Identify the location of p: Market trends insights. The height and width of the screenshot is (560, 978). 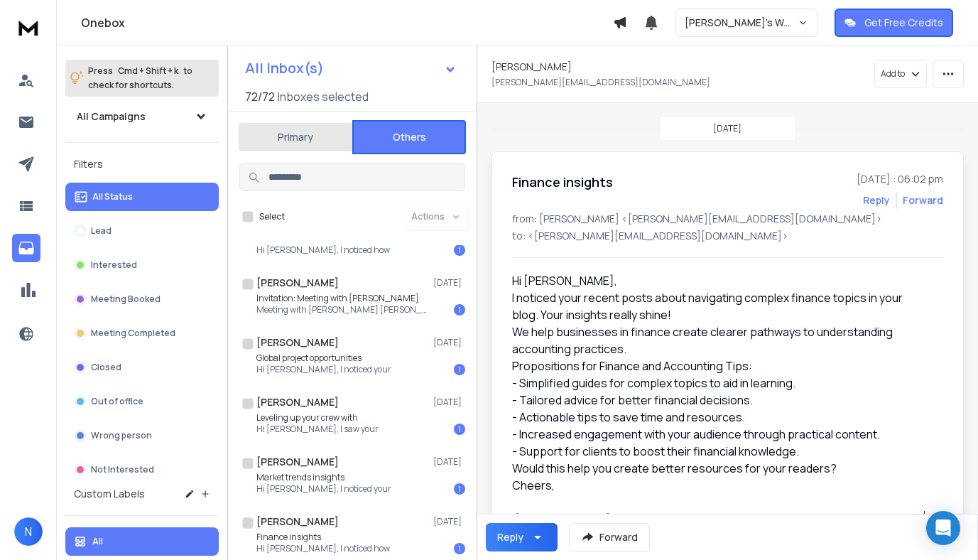
(324, 477).